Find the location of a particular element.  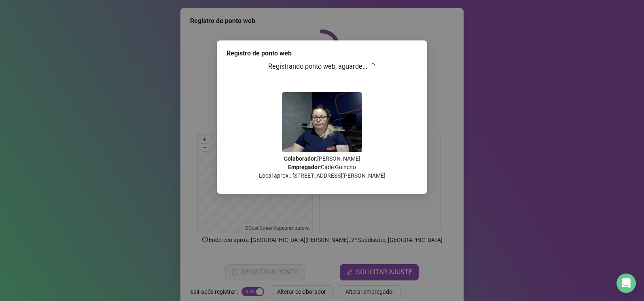

strong: Colaborador is located at coordinates (300, 158).